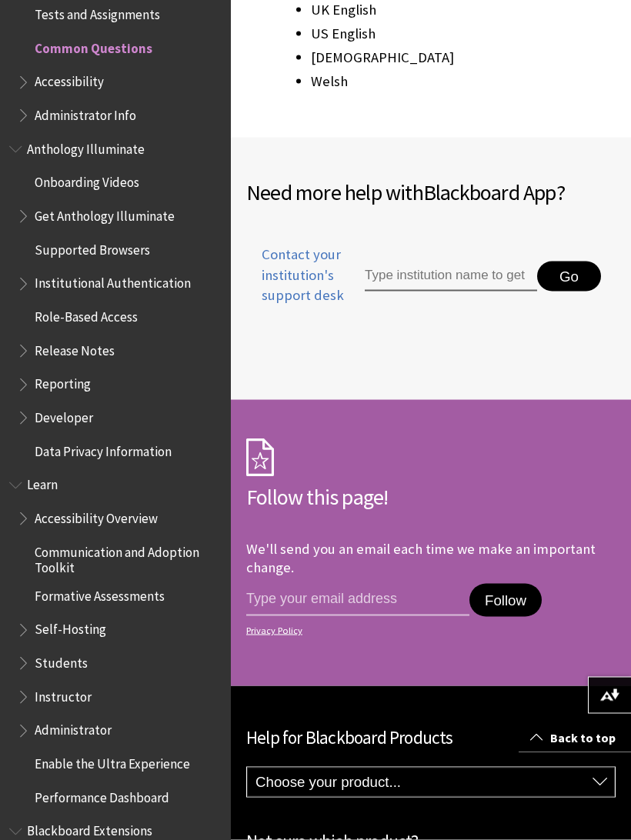  I want to click on span: Students, so click(61, 661).